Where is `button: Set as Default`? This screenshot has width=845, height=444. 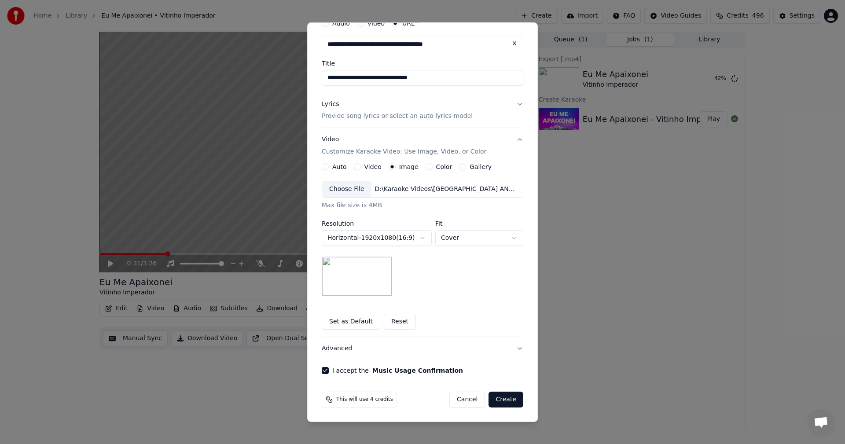
button: Set as Default is located at coordinates (351, 322).